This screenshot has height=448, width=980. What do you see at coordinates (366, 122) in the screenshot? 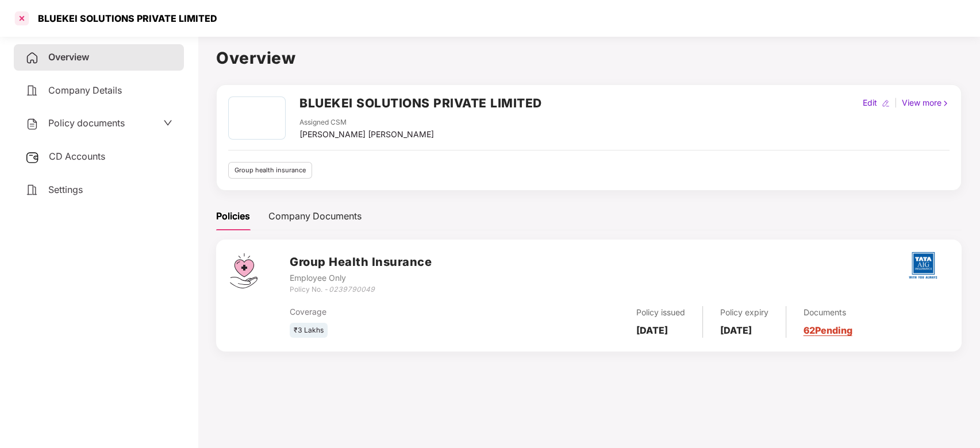
I see `div: Assigned CSM` at bounding box center [366, 122].